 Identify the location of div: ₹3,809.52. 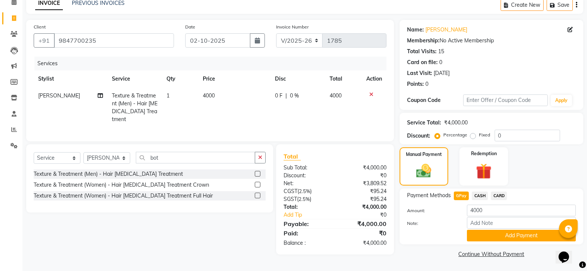
(363, 183).